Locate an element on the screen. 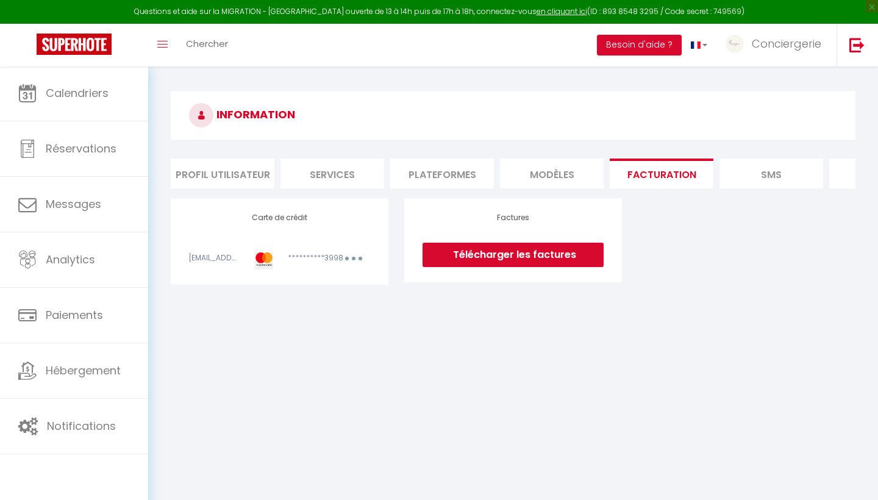  li: Facturation is located at coordinates (662, 173).